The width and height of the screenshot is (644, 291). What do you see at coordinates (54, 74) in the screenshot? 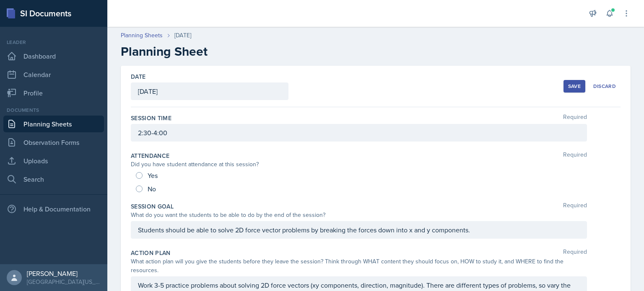
I see `a: Calendar` at bounding box center [54, 74].